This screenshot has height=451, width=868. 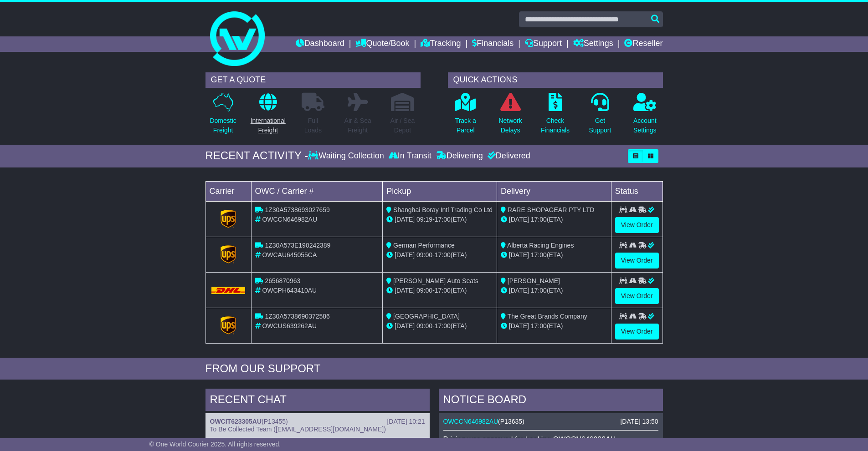 What do you see at coordinates (543, 44) in the screenshot?
I see `a: Support` at bounding box center [543, 44].